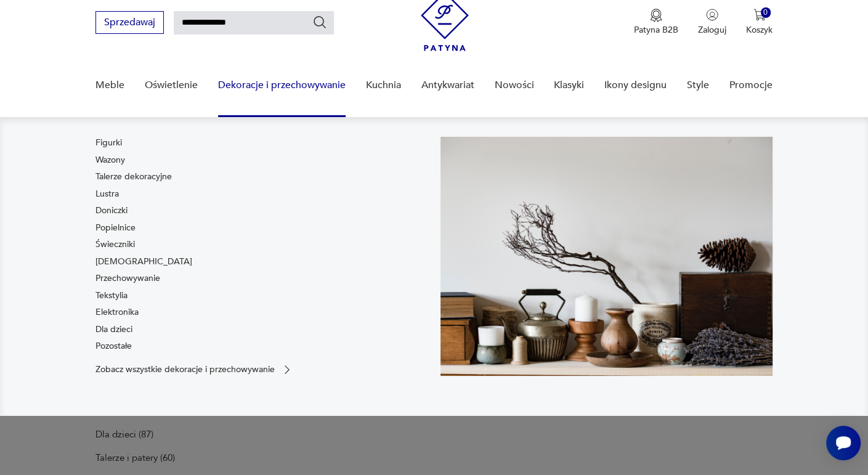 The image size is (868, 475). What do you see at coordinates (117, 312) in the screenshot?
I see `a: Elektronika` at bounding box center [117, 312].